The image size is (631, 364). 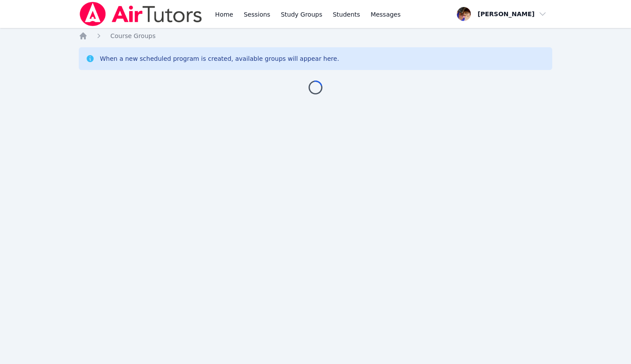 I want to click on div: When a new scheduled program is created, available groups will appear here., so click(x=219, y=59).